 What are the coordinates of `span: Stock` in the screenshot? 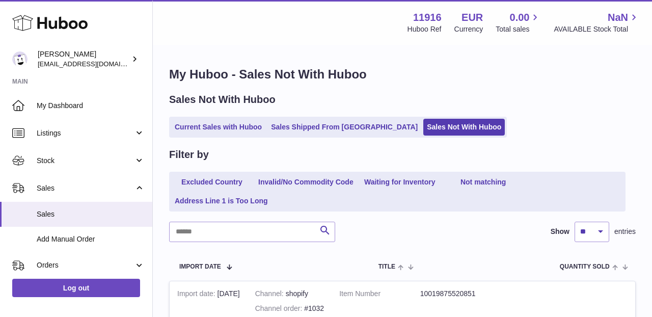 It's located at (85, 161).